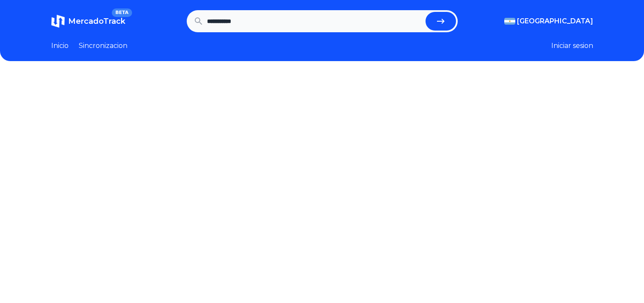 The height and width of the screenshot is (303, 644). I want to click on a: Sincronizacion, so click(103, 46).